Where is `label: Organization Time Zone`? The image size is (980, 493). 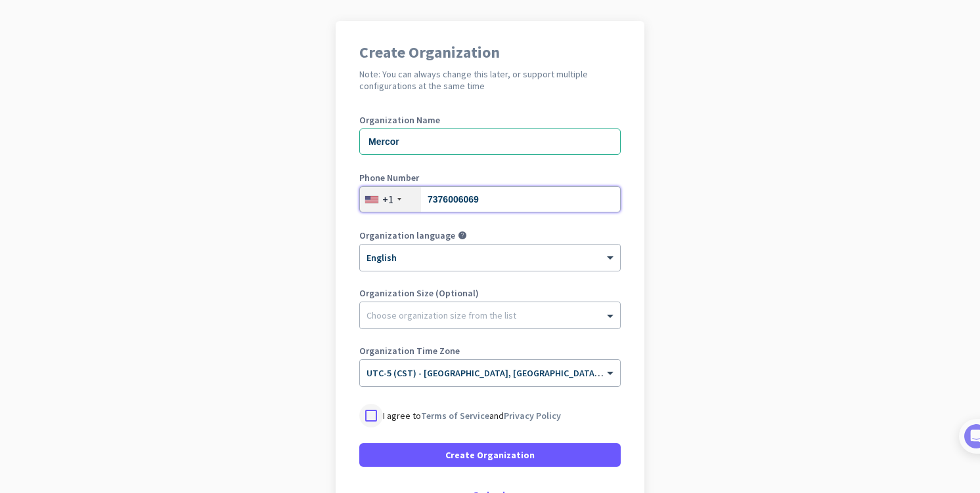
label: Organization Time Zone is located at coordinates (490, 351).